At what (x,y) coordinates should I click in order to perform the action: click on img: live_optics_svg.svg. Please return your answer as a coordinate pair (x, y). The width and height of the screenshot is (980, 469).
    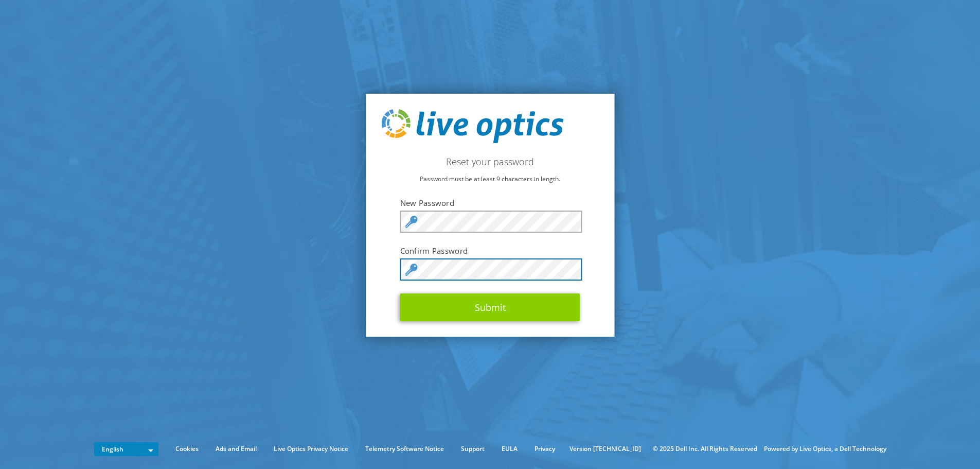
    Looking at the image, I should click on (472, 126).